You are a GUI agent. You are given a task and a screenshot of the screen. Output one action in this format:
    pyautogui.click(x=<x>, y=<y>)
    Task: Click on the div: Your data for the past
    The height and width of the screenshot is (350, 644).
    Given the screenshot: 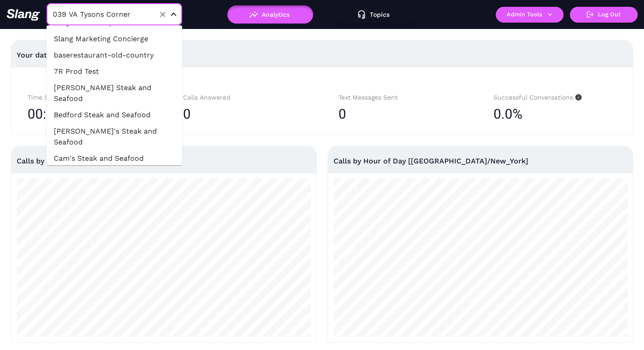 What is the action you would take?
    pyautogui.click(x=322, y=55)
    